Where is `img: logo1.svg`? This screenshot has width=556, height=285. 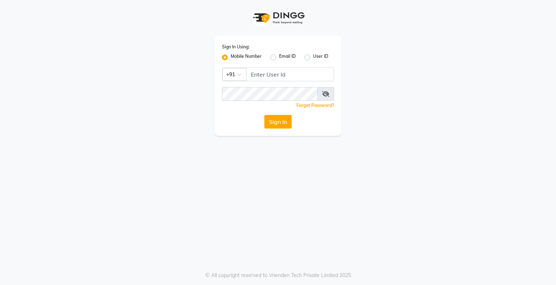
img: logo1.svg is located at coordinates (278, 18).